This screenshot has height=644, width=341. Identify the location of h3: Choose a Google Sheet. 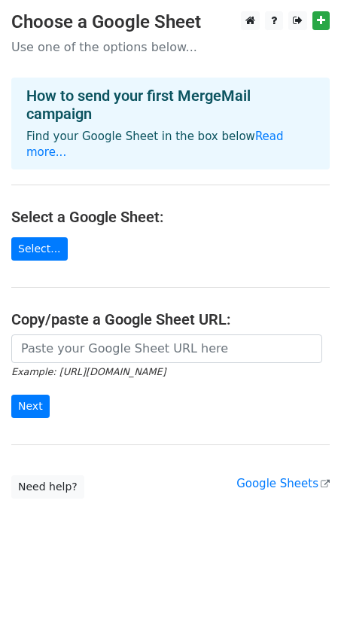
(170, 22).